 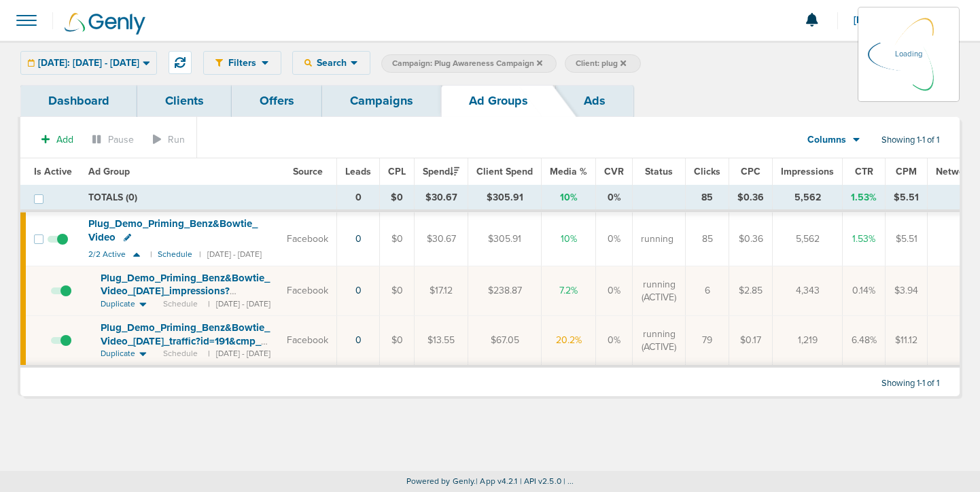 What do you see at coordinates (751, 291) in the screenshot?
I see `td: $2.85` at bounding box center [751, 291].